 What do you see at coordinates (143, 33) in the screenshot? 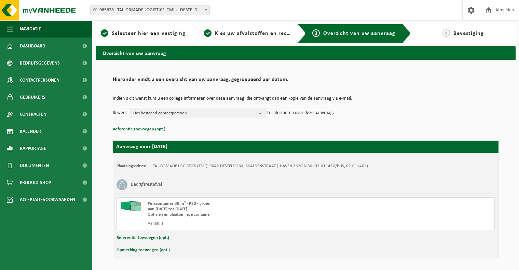
I see `a: 1Selecteer hier een vestiging` at bounding box center [143, 33].